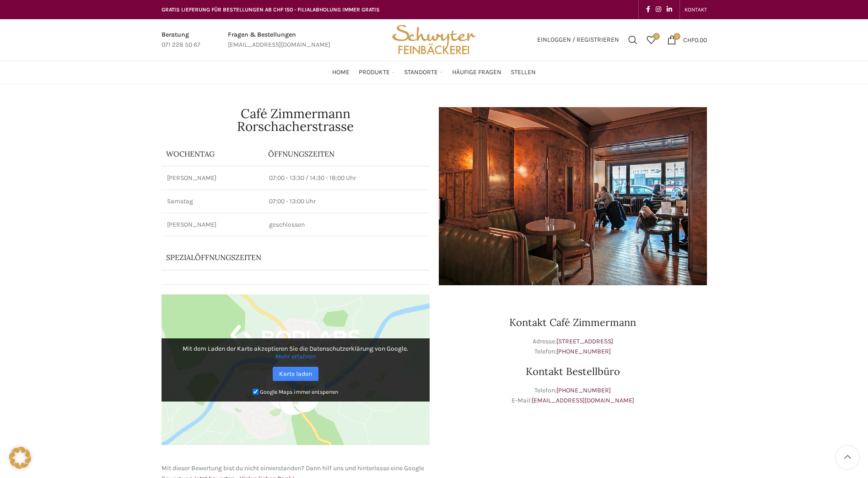  Describe the element at coordinates (347, 201) in the screenshot. I see `p: 07:00 - 13:00 Uhr` at that location.